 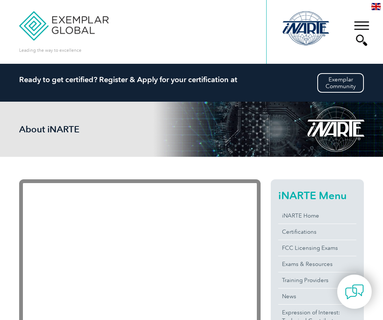 What do you see at coordinates (340, 83) in the screenshot?
I see `a: ExemplarCommunity` at bounding box center [340, 83].